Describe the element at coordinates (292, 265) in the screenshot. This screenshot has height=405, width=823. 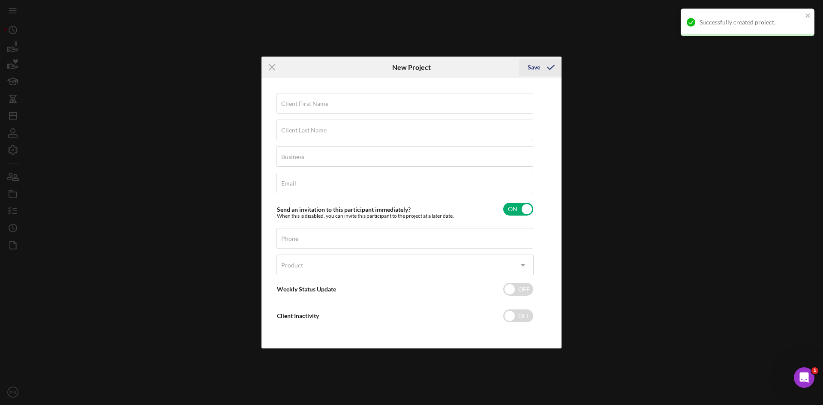
I see `div: Product` at that location.